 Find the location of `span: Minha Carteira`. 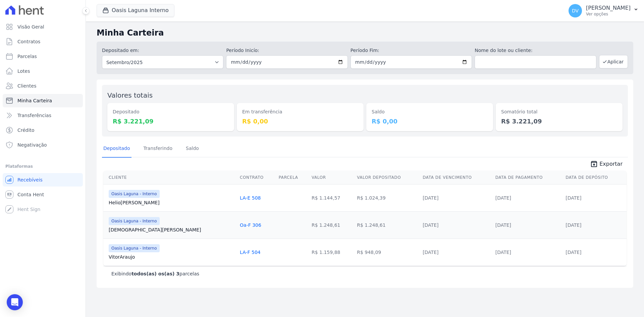

span: Minha Carteira is located at coordinates (34, 101).